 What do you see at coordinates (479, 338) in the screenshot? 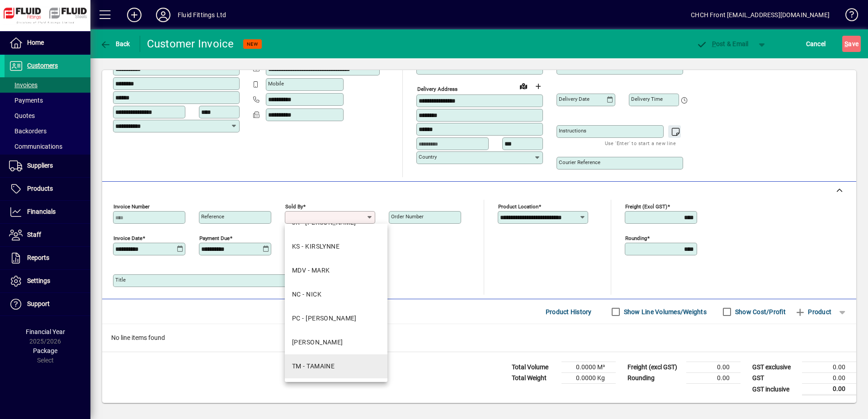
I see `div: No line items found` at bounding box center [479, 338].